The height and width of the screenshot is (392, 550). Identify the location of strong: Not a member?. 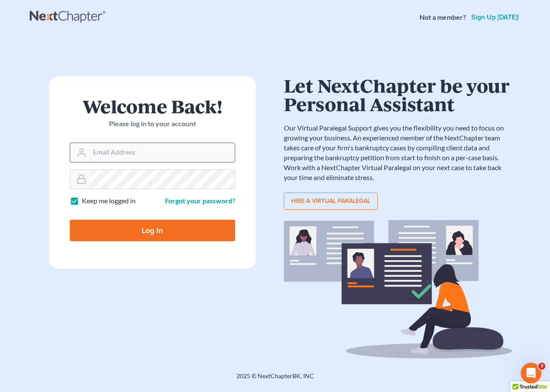
(443, 17).